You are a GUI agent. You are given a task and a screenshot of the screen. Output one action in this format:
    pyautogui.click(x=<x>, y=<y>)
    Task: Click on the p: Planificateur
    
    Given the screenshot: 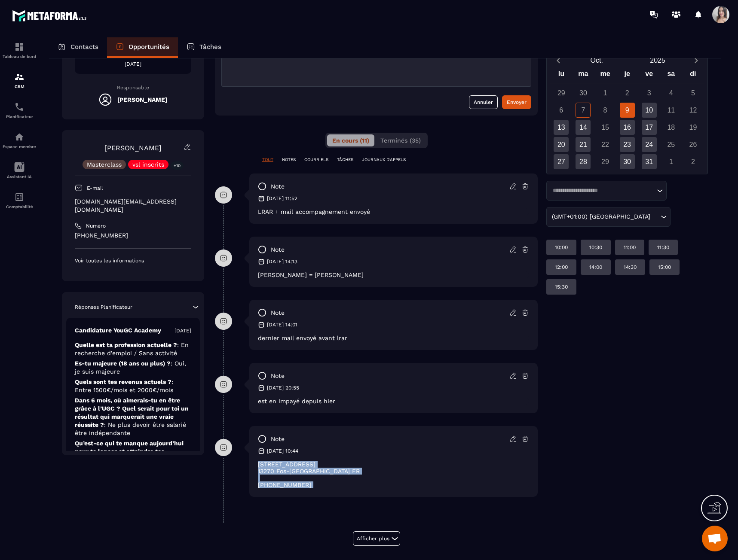 What is the action you would take?
    pyautogui.click(x=19, y=116)
    